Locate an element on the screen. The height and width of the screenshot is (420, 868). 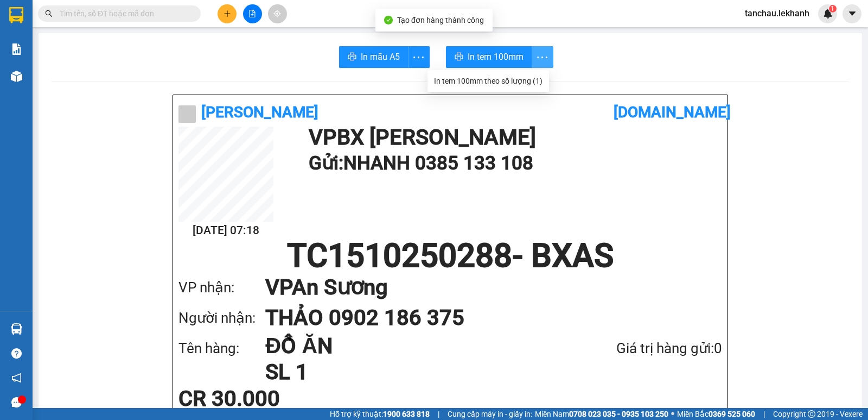
span: caret-down is located at coordinates (853, 13).